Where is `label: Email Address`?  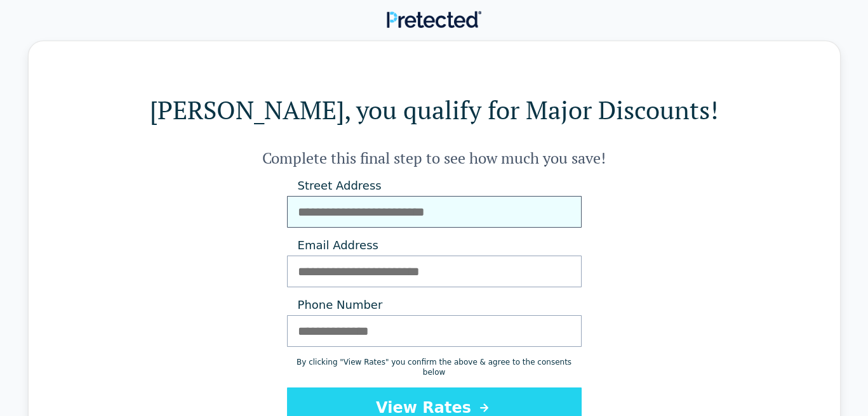
label: Email Address is located at coordinates (434, 245).